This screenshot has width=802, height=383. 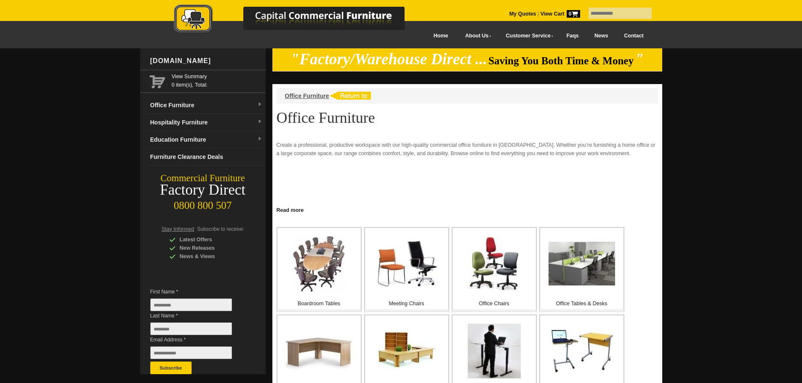 What do you see at coordinates (559, 14) in the screenshot?
I see `a: View Cart0` at bounding box center [559, 14].